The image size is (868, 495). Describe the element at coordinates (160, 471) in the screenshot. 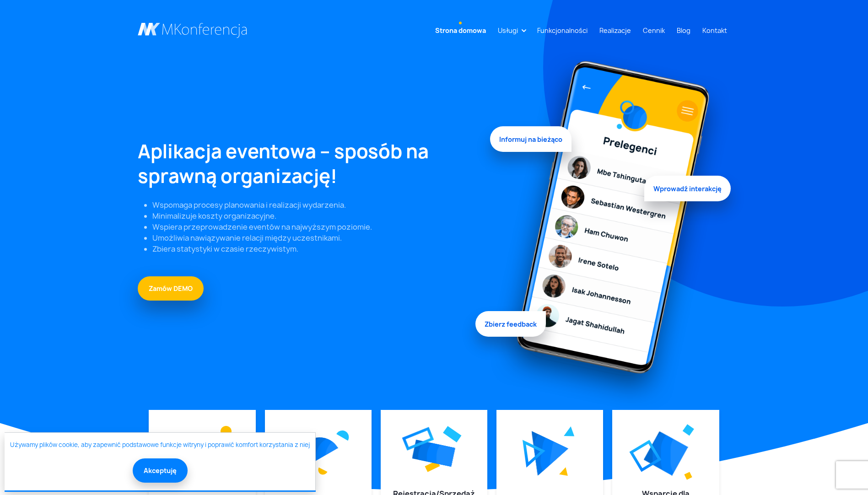

I see `button: Akceptuję` at that location.